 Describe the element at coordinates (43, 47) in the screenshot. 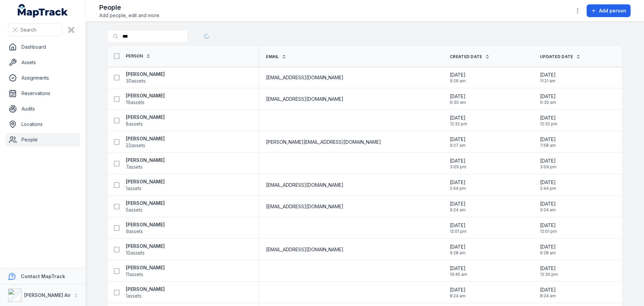

I see `a: Dashboard` at that location.